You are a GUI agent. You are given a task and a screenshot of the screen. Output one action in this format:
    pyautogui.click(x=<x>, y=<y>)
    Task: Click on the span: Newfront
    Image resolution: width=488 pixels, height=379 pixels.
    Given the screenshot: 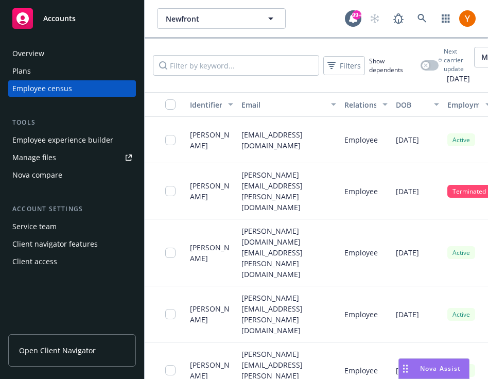 What is the action you would take?
    pyautogui.click(x=210, y=19)
    